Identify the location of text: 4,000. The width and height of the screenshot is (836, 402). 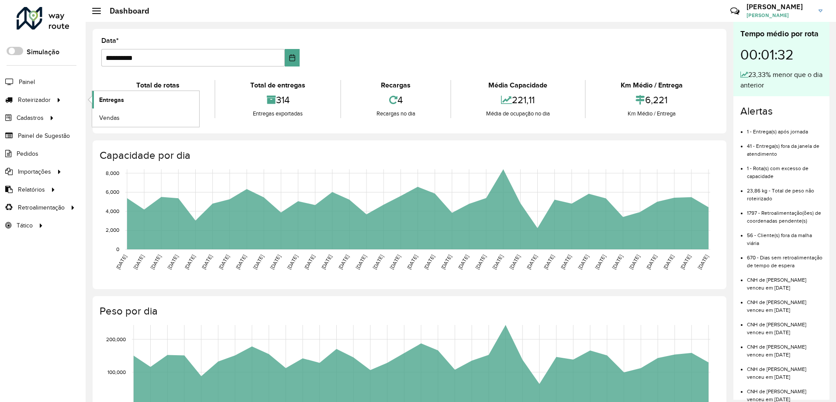
(112, 211).